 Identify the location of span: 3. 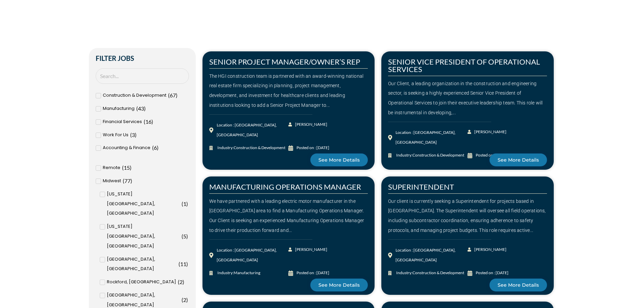
(133, 135).